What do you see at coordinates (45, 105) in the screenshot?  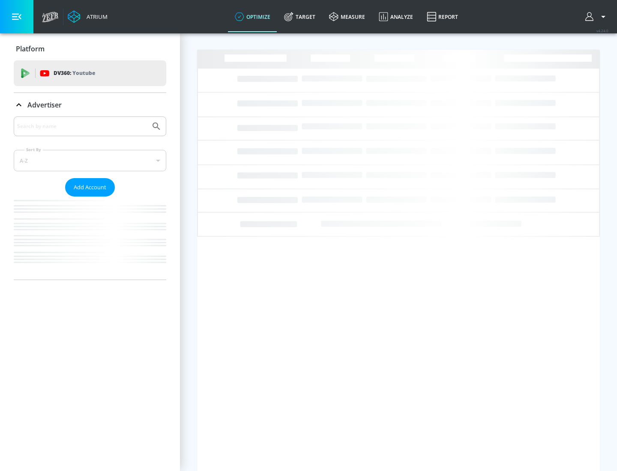 I see `p: Advertiser` at bounding box center [45, 105].